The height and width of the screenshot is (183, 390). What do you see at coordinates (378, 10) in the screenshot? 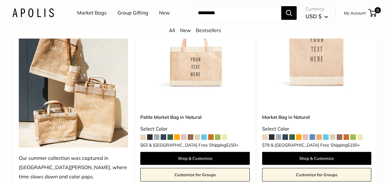
I see `span: 0` at bounding box center [378, 10].